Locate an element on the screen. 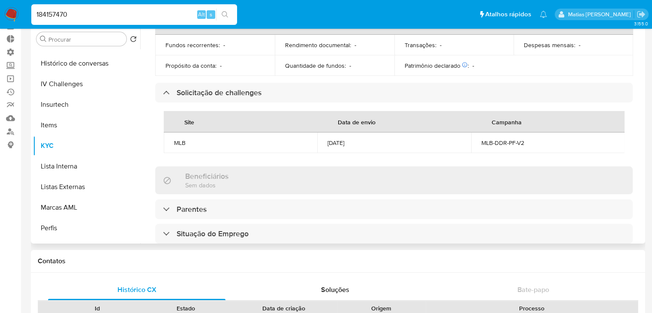 This screenshot has height=313, width=652. button: Relacionados is located at coordinates (87, 249).